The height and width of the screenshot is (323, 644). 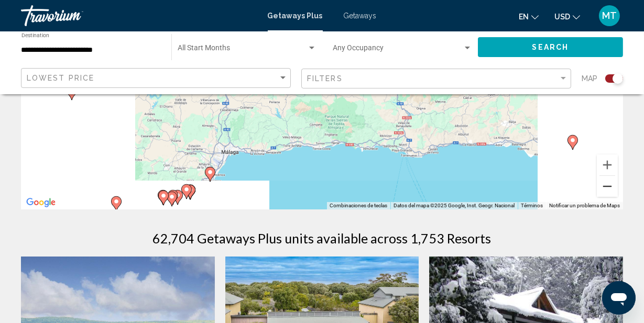 What do you see at coordinates (609, 16) in the screenshot?
I see `span: MT` at bounding box center [609, 16].